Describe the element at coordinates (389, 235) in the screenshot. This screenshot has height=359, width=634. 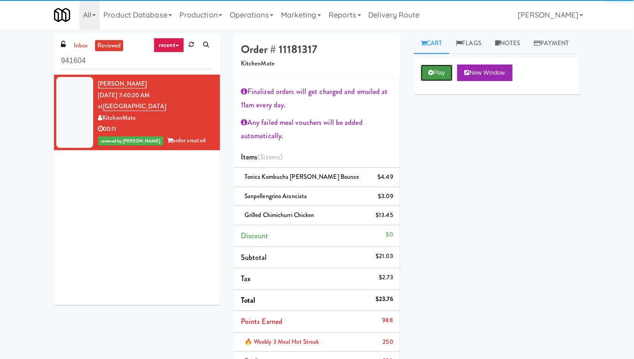
I see `div: $0` at that location.